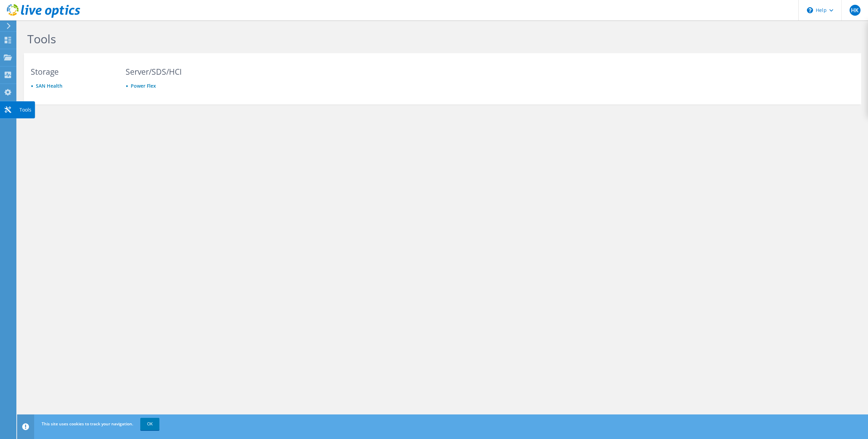  Describe the element at coordinates (25, 110) in the screenshot. I see `div: Tools` at that location.